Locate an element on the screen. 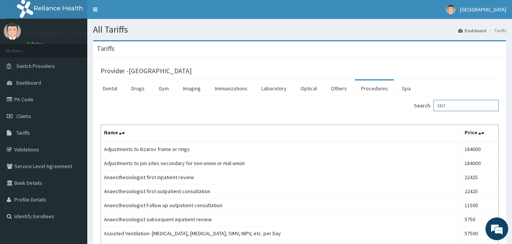 The width and height of the screenshot is (512, 244). td: 57500 is located at coordinates (480, 234).